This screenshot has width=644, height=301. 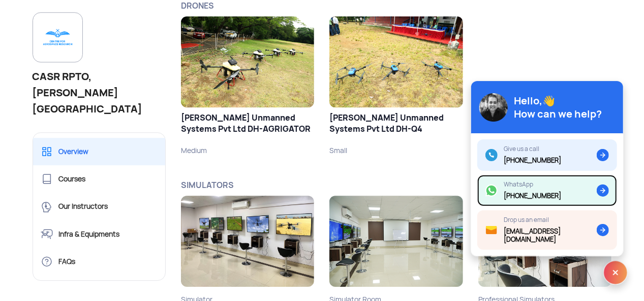 I want to click on div: Medium, so click(x=247, y=151).